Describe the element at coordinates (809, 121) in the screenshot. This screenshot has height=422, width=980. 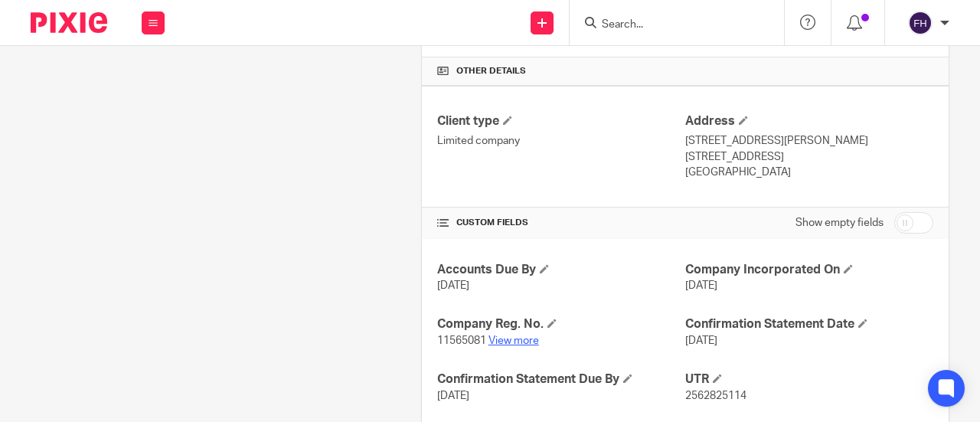
I see `h4: Address` at that location.